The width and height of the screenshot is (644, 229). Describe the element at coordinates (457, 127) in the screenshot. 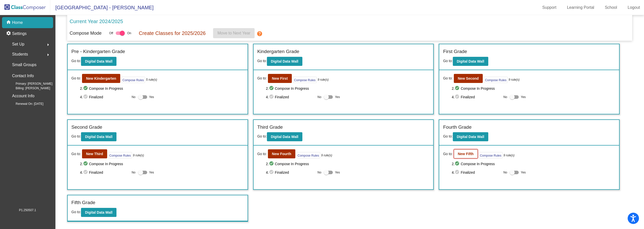

I see `label: Fourth Grade` at that location.